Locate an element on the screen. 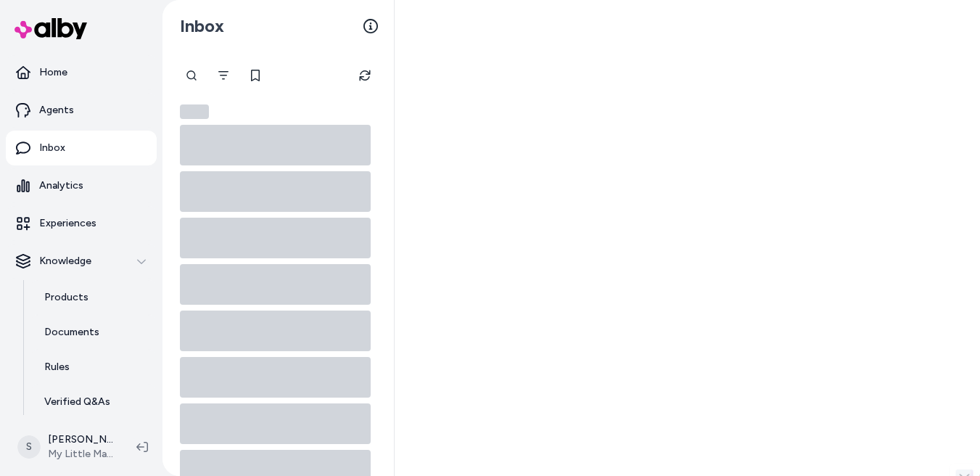 The width and height of the screenshot is (980, 476). a: Experiences is located at coordinates (82, 224).